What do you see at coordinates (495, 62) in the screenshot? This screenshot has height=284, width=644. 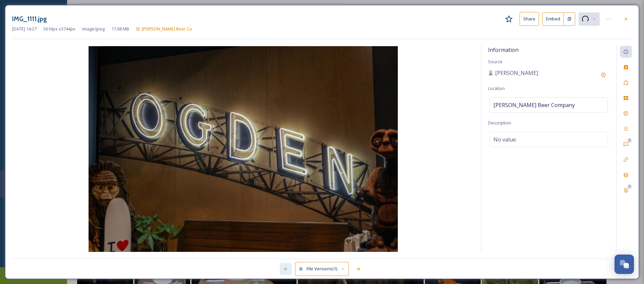 I see `span: Source` at bounding box center [495, 62].